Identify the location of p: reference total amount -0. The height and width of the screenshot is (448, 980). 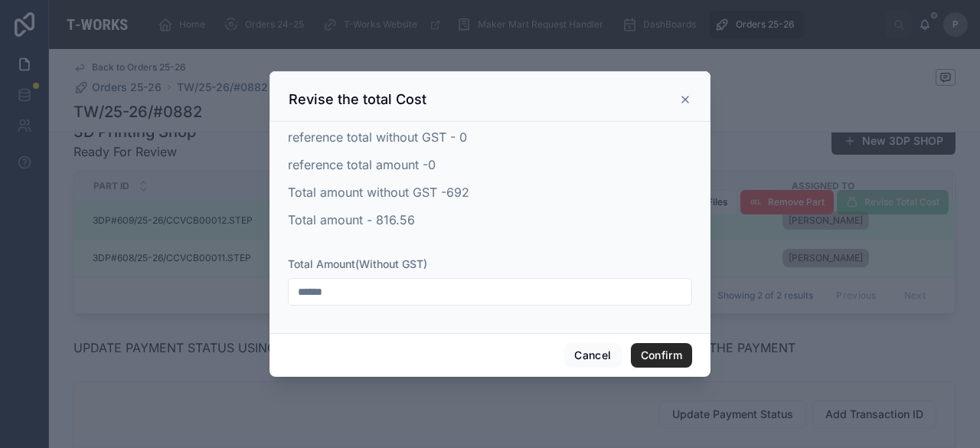
(490, 164).